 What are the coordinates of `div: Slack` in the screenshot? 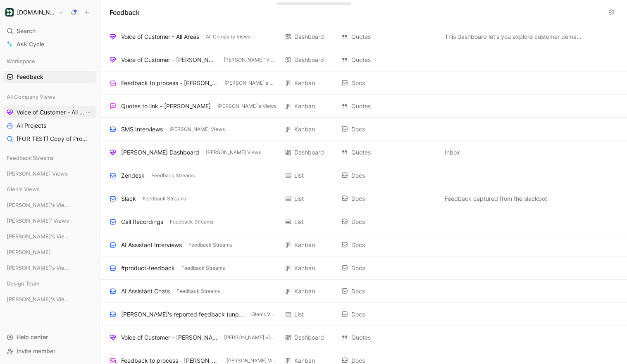 It's located at (128, 199).